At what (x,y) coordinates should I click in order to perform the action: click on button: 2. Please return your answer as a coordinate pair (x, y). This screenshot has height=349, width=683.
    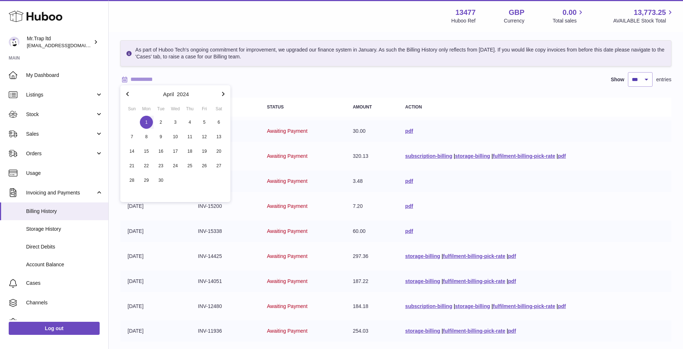
    Looking at the image, I should click on (161, 122).